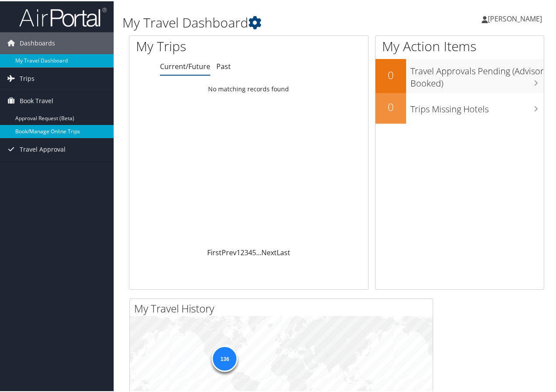  What do you see at coordinates (63, 15) in the screenshot?
I see `img: airportal-logo.png` at bounding box center [63, 15].